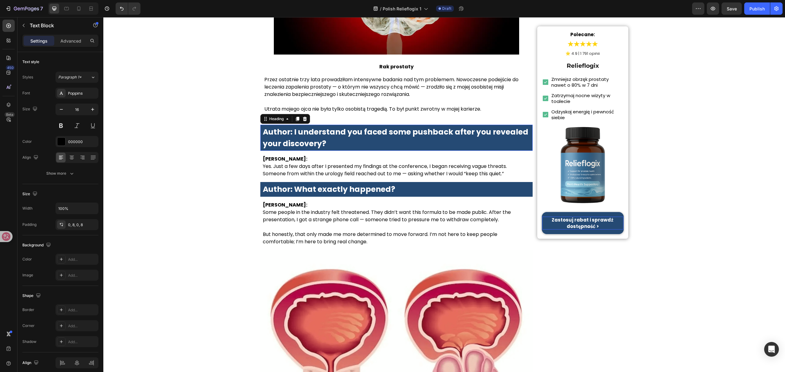 Image resolution: width=785 pixels, height=372 pixels. Describe the element at coordinates (82, 93) in the screenshot. I see `div: Poppins` at that location.